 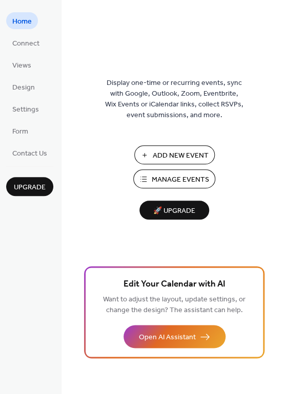 I want to click on button: Upgrade, so click(x=30, y=186).